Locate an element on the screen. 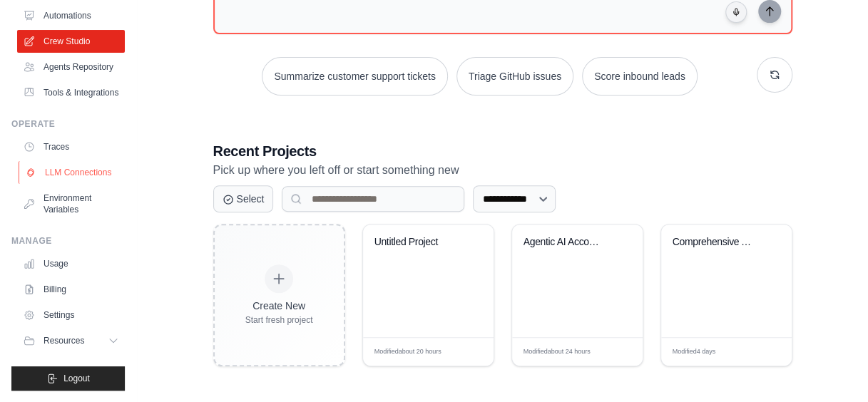 The height and width of the screenshot is (402, 868). a: Usage is located at coordinates (71, 263).